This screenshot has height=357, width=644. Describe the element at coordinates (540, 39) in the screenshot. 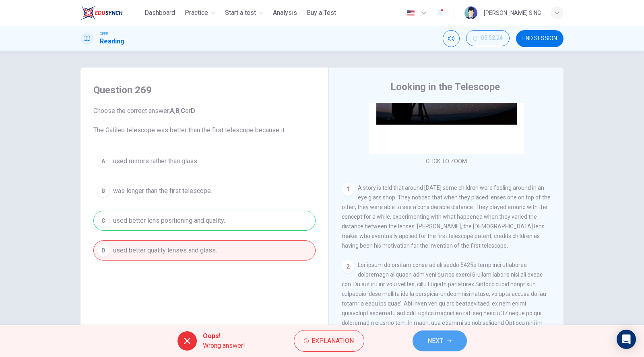

I see `button: END SESSION` at that location.